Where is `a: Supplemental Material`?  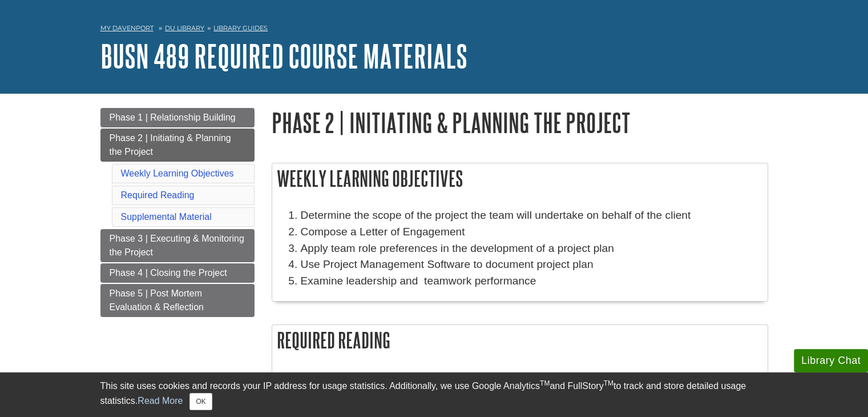
a: Supplemental Material is located at coordinates (166, 216).